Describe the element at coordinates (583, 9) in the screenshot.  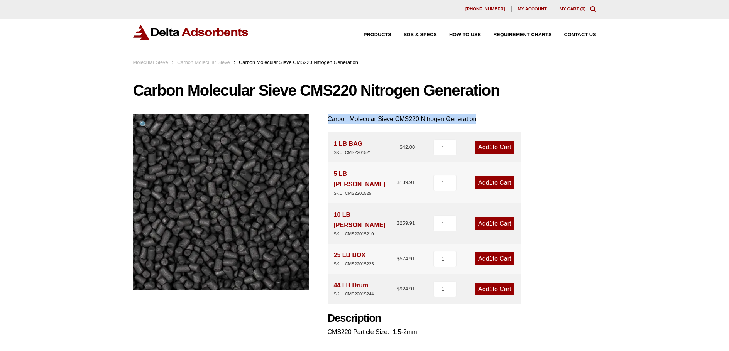
I see `span: 0` at that location.